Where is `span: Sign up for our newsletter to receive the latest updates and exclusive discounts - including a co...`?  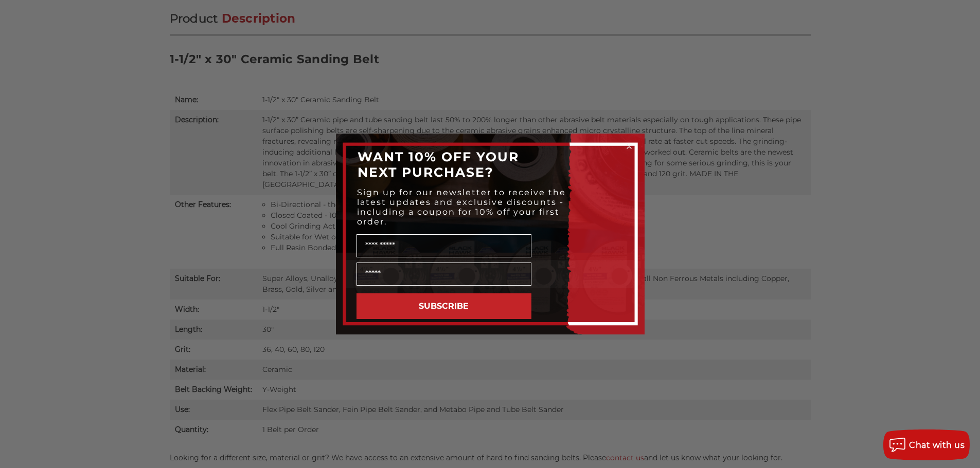 span: Sign up for our newsletter to receive the latest updates and exclusive discounts - including a co... is located at coordinates (461, 207).